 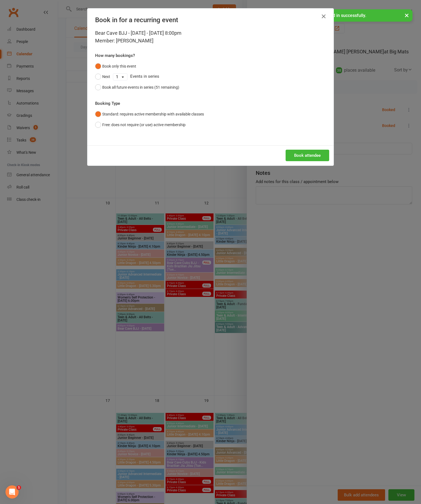 I want to click on div: Events in series, so click(x=210, y=77).